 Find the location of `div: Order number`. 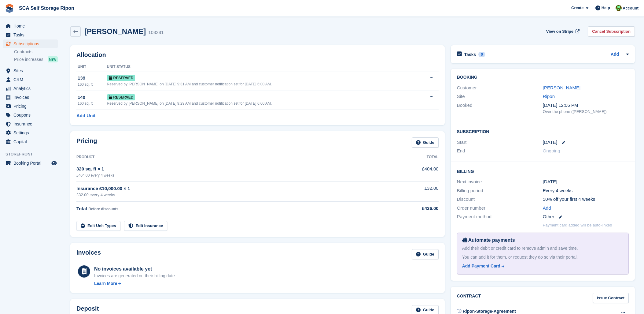

div: Order number is located at coordinates (499, 208).